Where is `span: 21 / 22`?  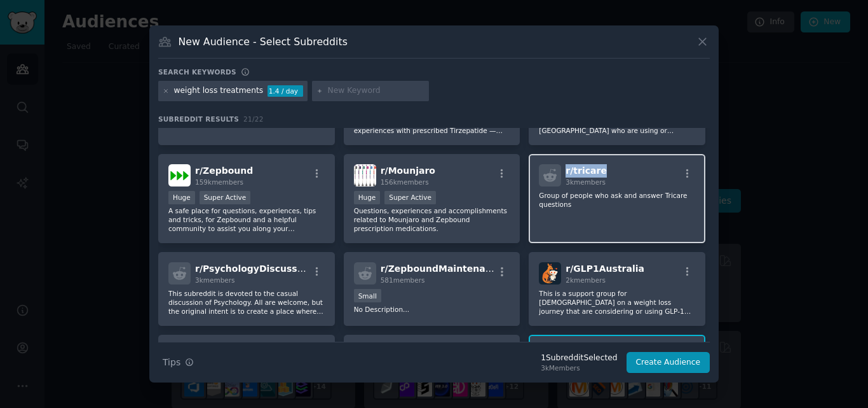
span: 21 / 22 is located at coordinates (254, 119).